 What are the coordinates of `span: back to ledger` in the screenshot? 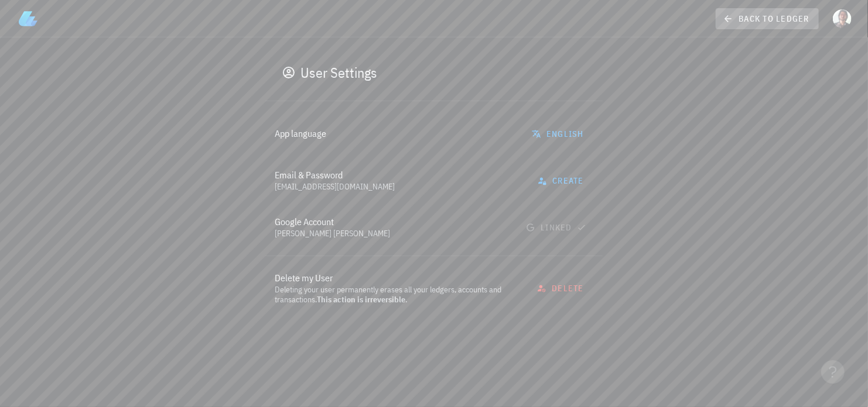 It's located at (768, 19).